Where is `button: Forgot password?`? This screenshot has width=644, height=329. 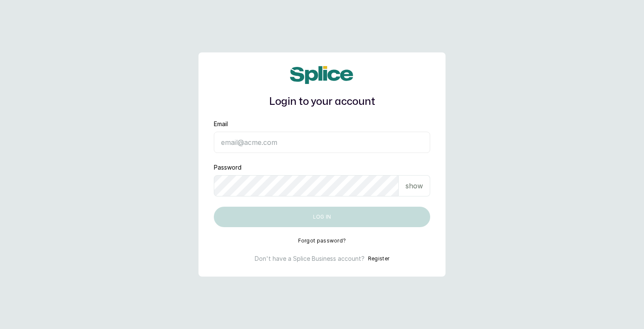
button: Forgot password? is located at coordinates (322, 241).